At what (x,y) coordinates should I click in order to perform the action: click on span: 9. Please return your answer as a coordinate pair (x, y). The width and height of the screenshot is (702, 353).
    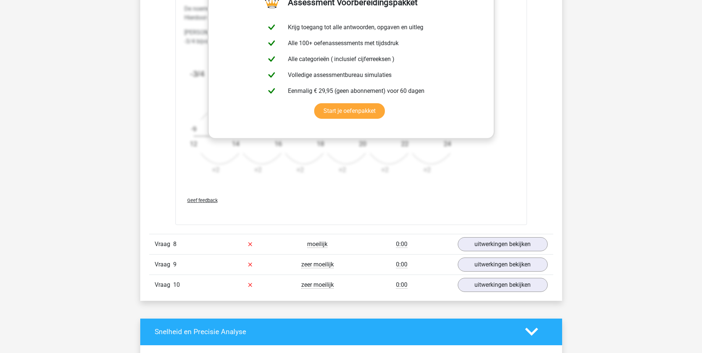
    Looking at the image, I should click on (175, 264).